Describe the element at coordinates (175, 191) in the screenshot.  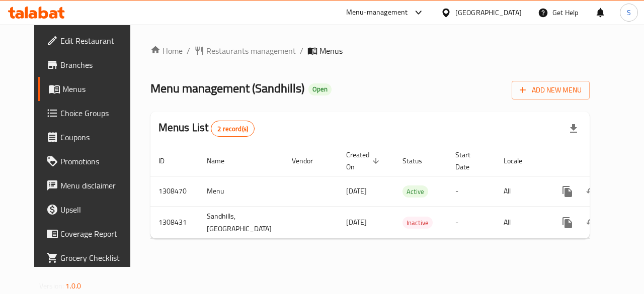
I see `td: 1308470` at that location.